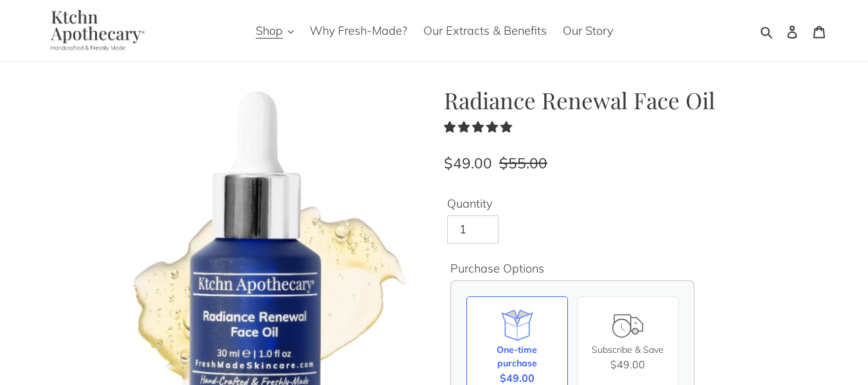 Image resolution: width=868 pixels, height=385 pixels. Describe the element at coordinates (358, 30) in the screenshot. I see `a: Why Fresh-Made?` at that location.